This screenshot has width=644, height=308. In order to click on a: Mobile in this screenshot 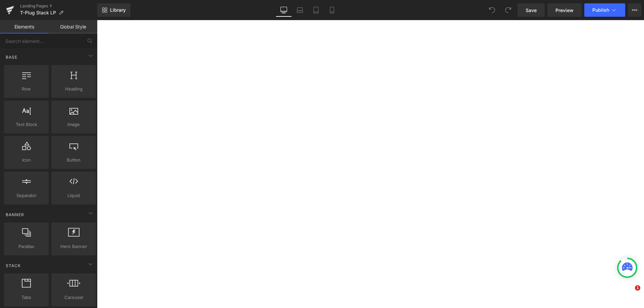, I will do `click(332, 10)`.